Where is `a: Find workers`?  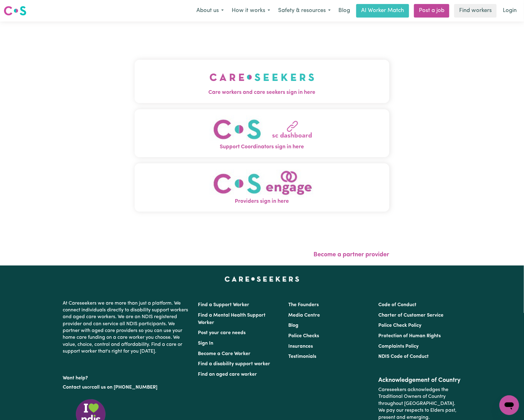
a: Find workers is located at coordinates (475, 11).